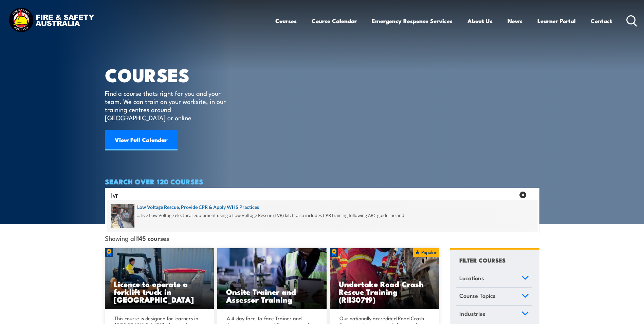 The height and width of the screenshot is (324, 644). Describe the element at coordinates (385, 279) in the screenshot. I see `a: Undertake Road Crash Rescue Training (RII30719)` at that location.